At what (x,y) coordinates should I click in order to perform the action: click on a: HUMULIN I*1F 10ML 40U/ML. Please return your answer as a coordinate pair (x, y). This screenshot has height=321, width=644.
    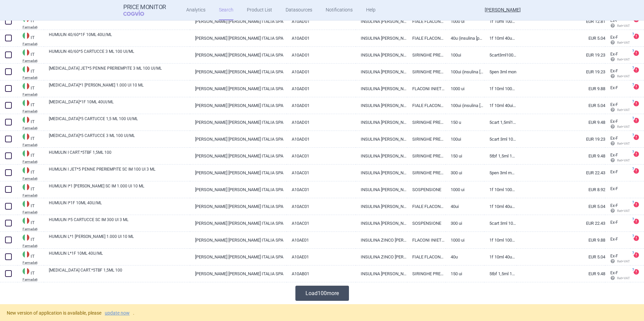
    Looking at the image, I should click on (119, 206).